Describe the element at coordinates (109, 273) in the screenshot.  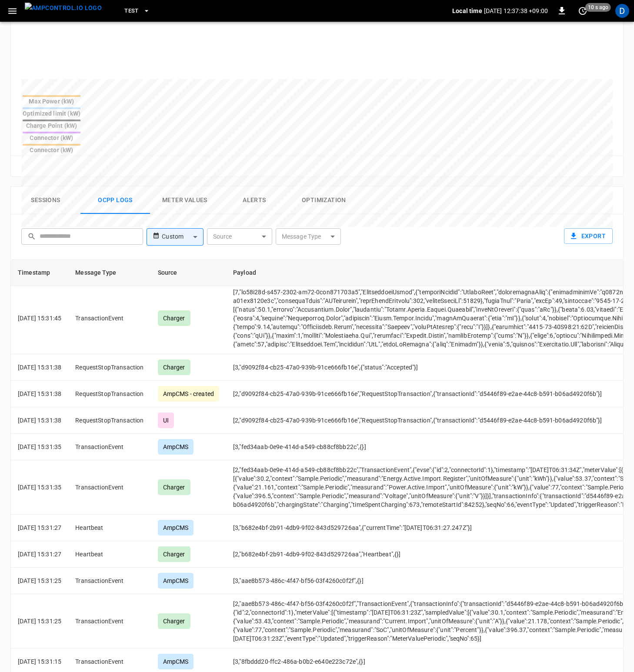
I see `th: Message Type` at that location.